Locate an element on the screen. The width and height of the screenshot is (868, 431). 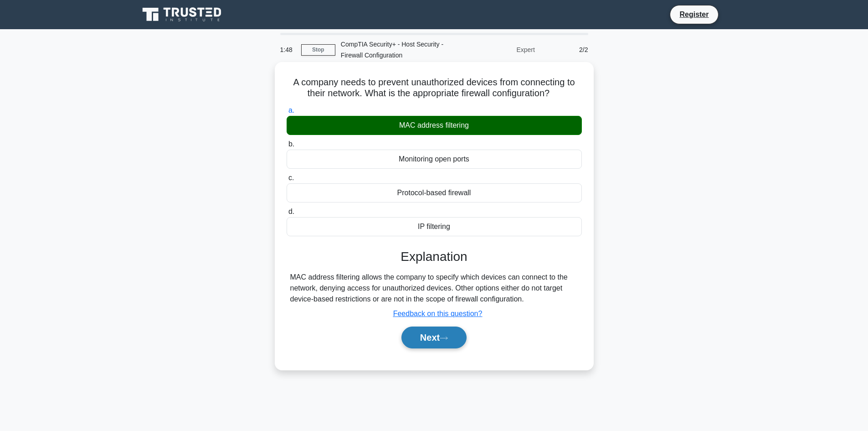
div: Expert is located at coordinates (500, 50).